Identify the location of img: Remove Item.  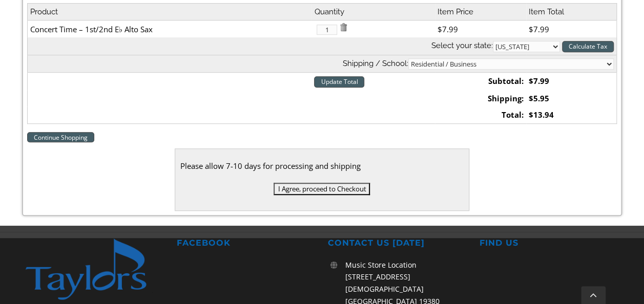
(343, 27).